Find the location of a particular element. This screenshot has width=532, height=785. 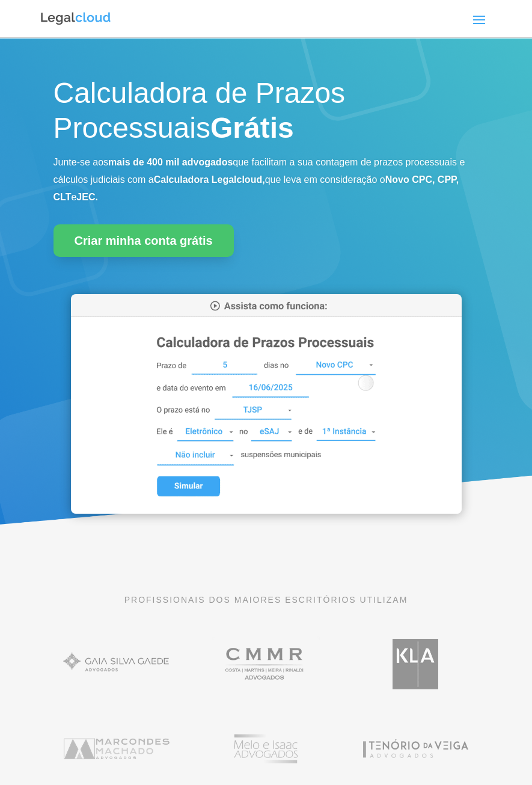

strong: Grátis is located at coordinates (252, 127).